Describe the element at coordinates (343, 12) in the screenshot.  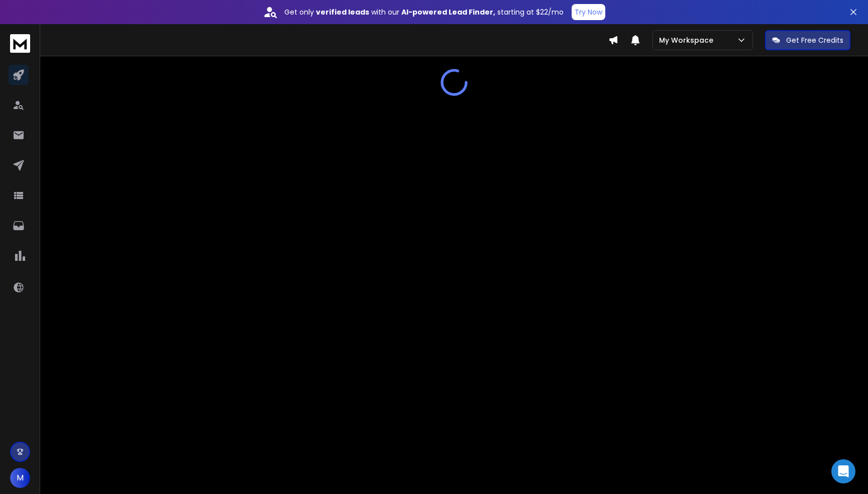
I see `strong: verified leads` at that location.